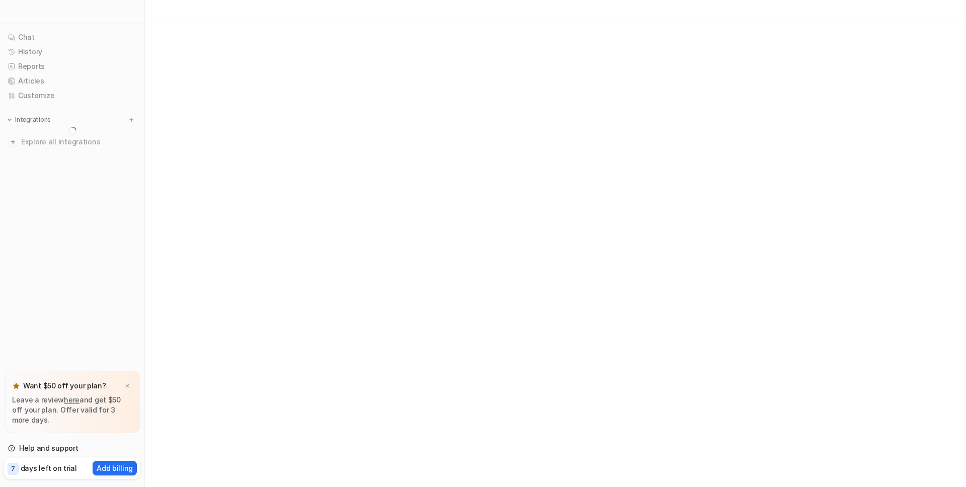 Image resolution: width=966 pixels, height=487 pixels. I want to click on a: here, so click(71, 400).